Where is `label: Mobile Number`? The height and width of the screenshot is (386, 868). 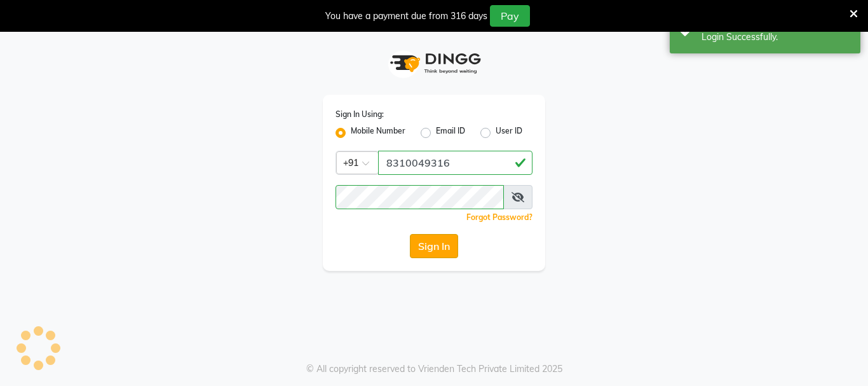
label: Mobile Number is located at coordinates (378, 133).